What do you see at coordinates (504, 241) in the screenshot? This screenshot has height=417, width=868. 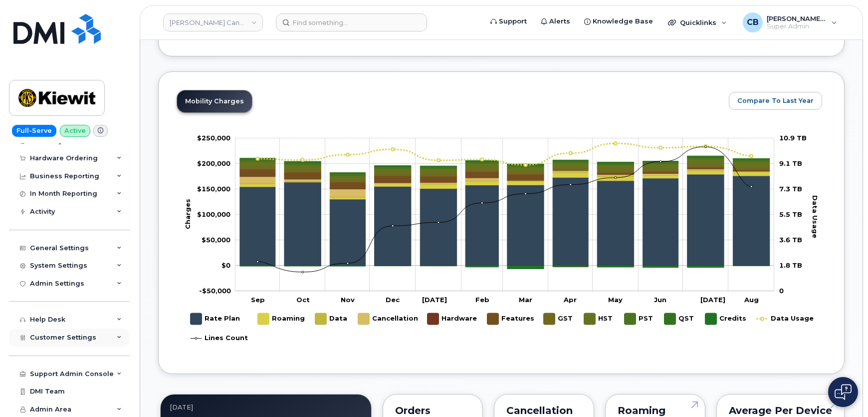 I see `g: Chart` at bounding box center [504, 241].